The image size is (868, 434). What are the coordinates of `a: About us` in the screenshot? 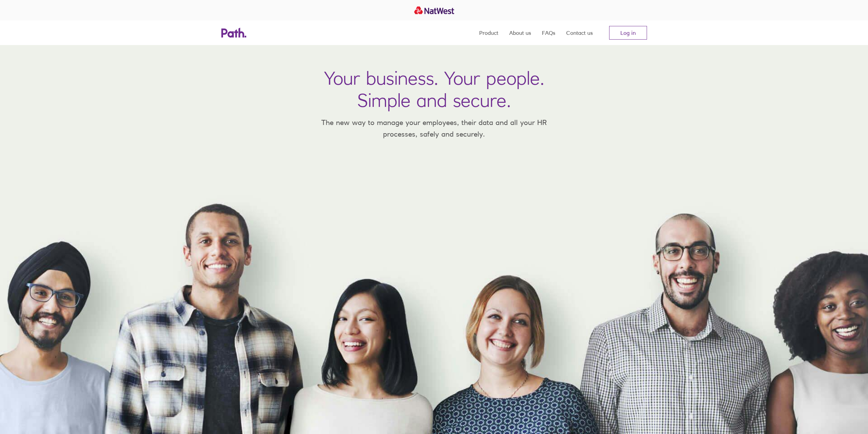 It's located at (520, 33).